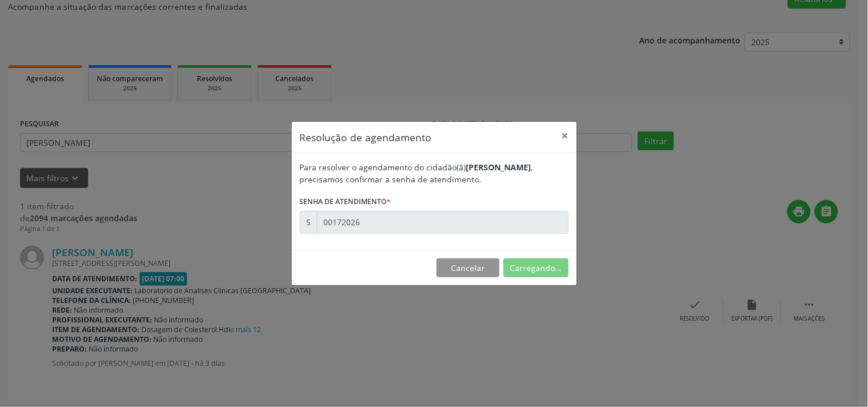 Image resolution: width=868 pixels, height=407 pixels. What do you see at coordinates (565, 135) in the screenshot?
I see `button: Close` at bounding box center [565, 135].